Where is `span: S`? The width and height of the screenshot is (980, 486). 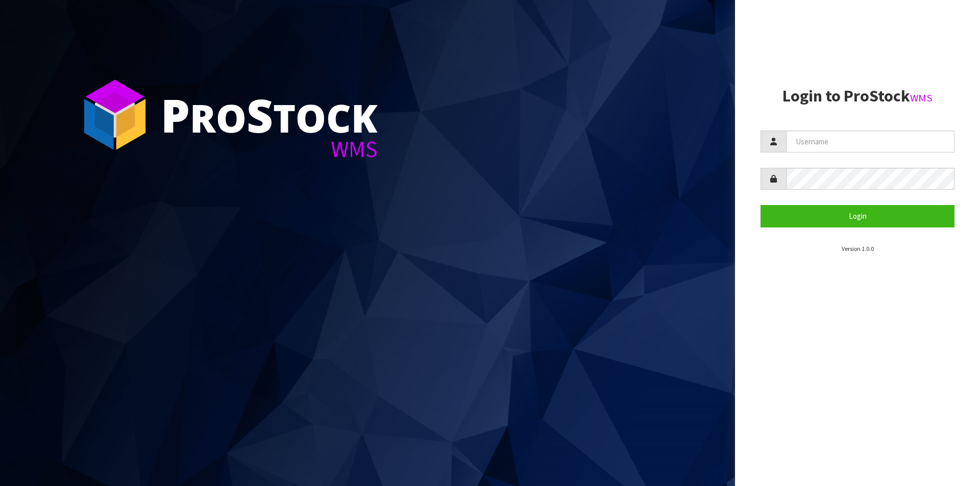
span: S is located at coordinates (260, 115).